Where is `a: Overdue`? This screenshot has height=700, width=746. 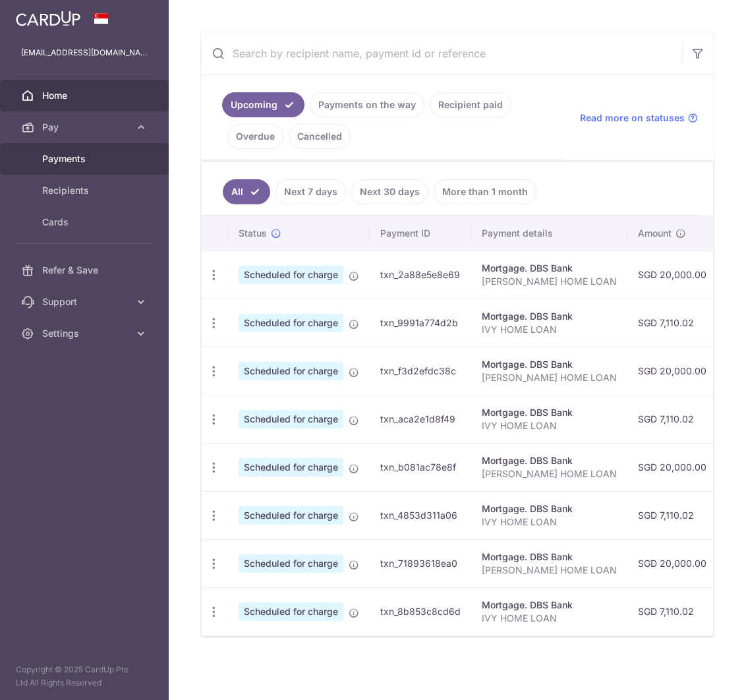
a: Overdue is located at coordinates (255, 137).